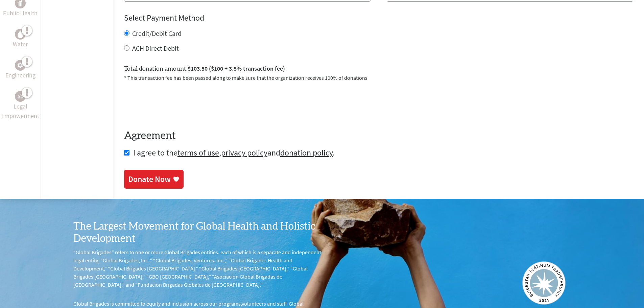 This screenshot has width=644, height=308. I want to click on img: Engineering, so click(20, 65).